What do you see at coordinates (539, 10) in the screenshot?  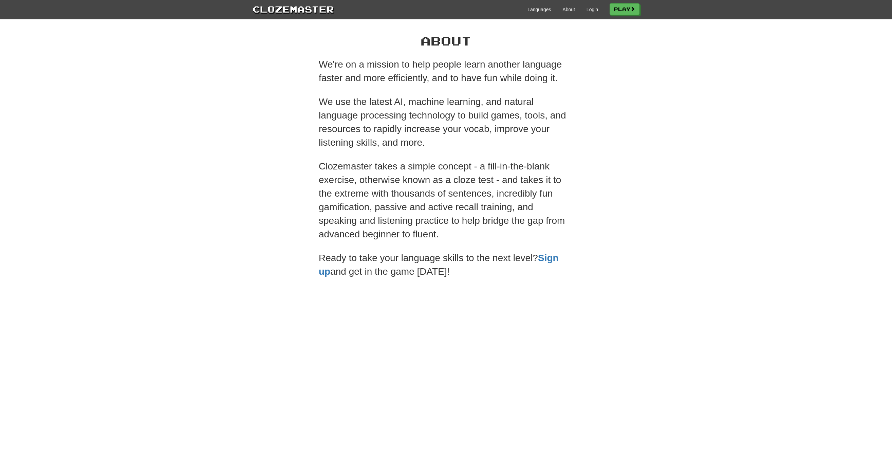 I see `a: Languages` at bounding box center [539, 10].